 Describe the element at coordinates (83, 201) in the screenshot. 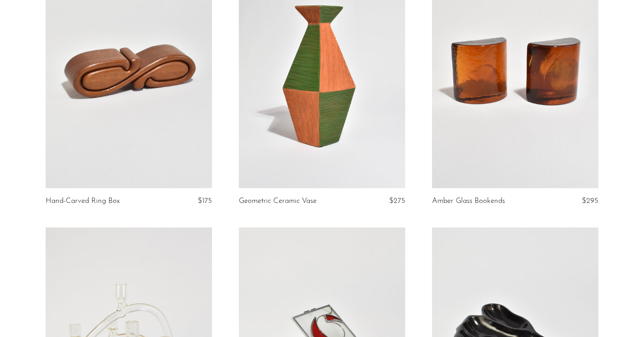

I see `a: Hand-Carved Ring Box` at that location.